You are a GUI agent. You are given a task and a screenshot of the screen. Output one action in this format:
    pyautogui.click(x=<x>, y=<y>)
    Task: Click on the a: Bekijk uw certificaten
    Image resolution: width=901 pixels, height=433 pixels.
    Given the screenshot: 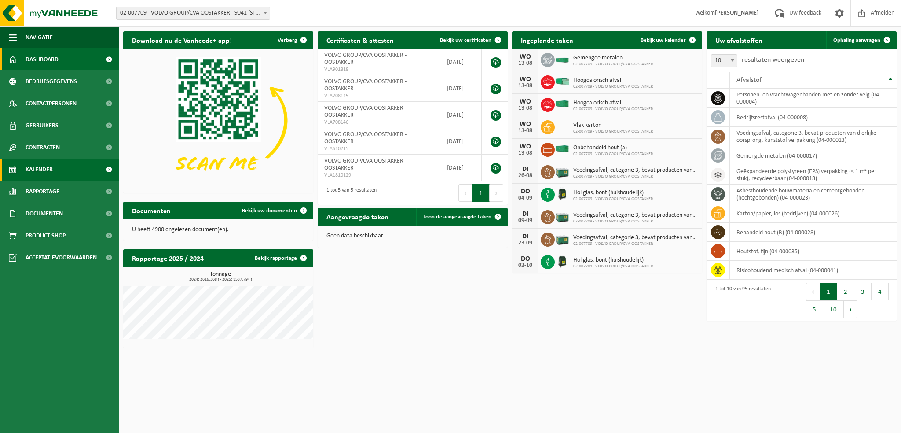 What is the action you would take?
    pyautogui.click(x=470, y=40)
    